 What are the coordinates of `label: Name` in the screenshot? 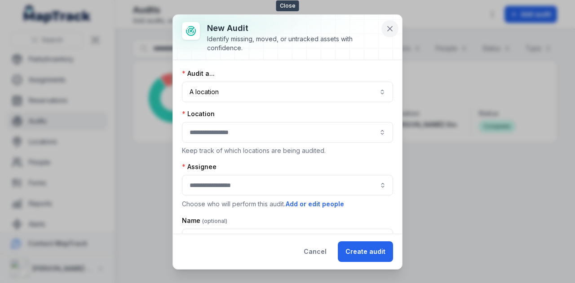 It's located at (204, 221).